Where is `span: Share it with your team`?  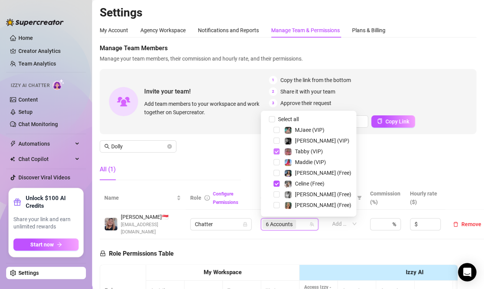
span: Share it with your team is located at coordinates (308, 92).